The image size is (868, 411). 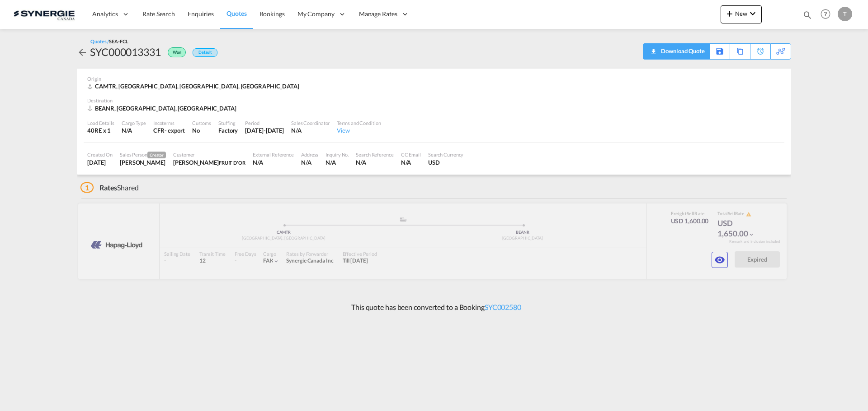 What do you see at coordinates (825, 14) in the screenshot?
I see `span: Help` at bounding box center [825, 14].